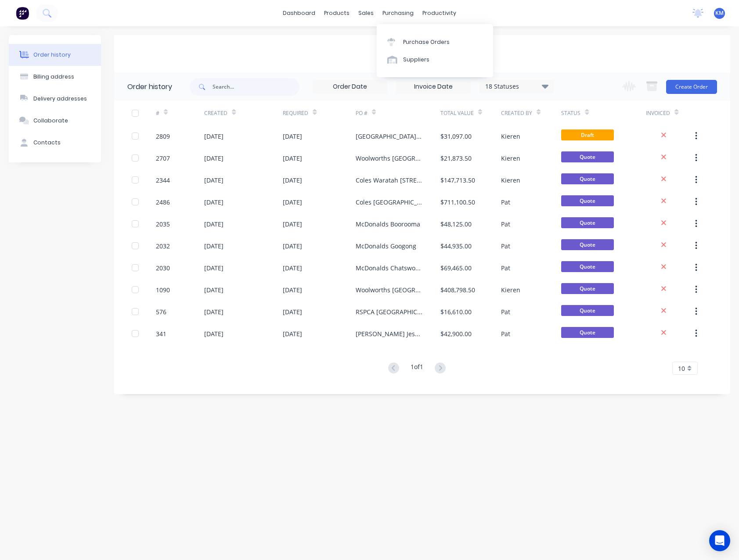 This screenshot has width=739, height=560. Describe the element at coordinates (386, 246) in the screenshot. I see `div: McDonalds Googong` at that location.